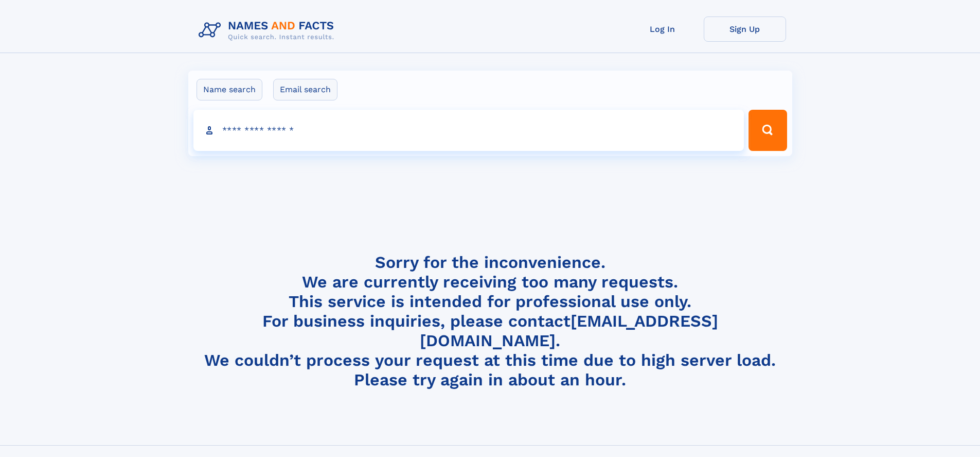 This screenshot has height=457, width=980. I want to click on img: Logo Names and Facts, so click(268, 31).